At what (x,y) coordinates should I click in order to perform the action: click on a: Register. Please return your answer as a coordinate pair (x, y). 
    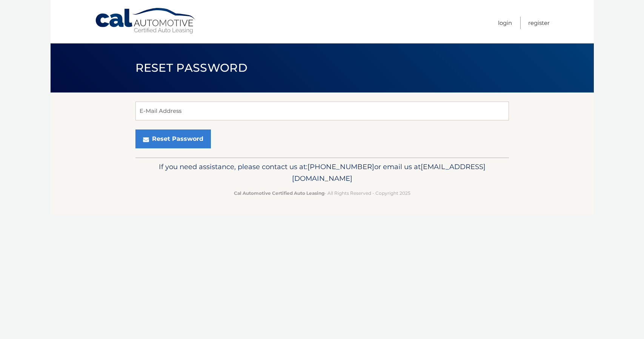
    Looking at the image, I should click on (539, 23).